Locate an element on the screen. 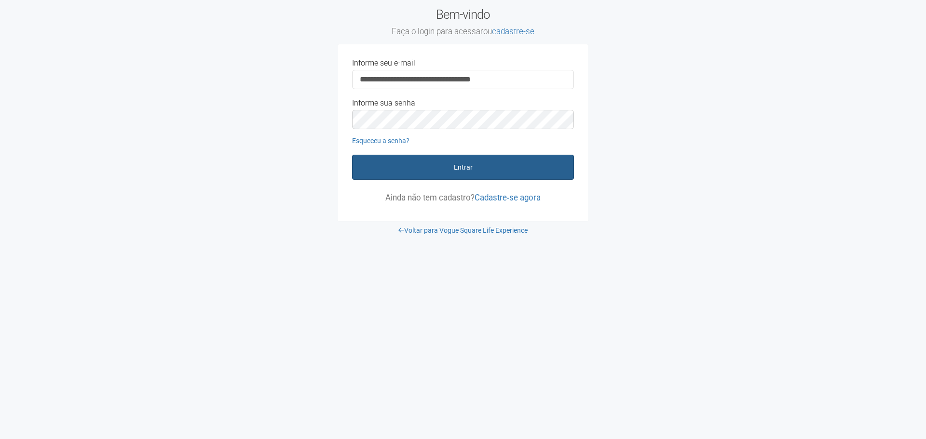 This screenshot has width=926, height=439. label: Informe sua senha is located at coordinates (383, 103).